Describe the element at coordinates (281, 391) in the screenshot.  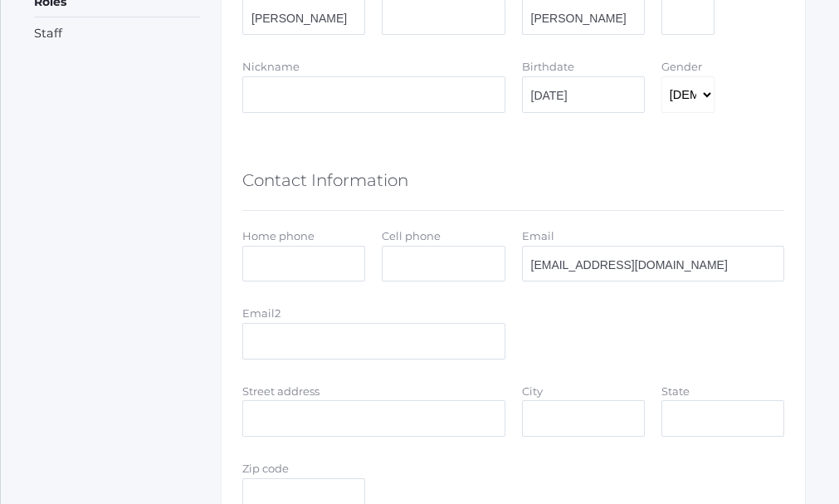
I see `label: Street address` at that location.